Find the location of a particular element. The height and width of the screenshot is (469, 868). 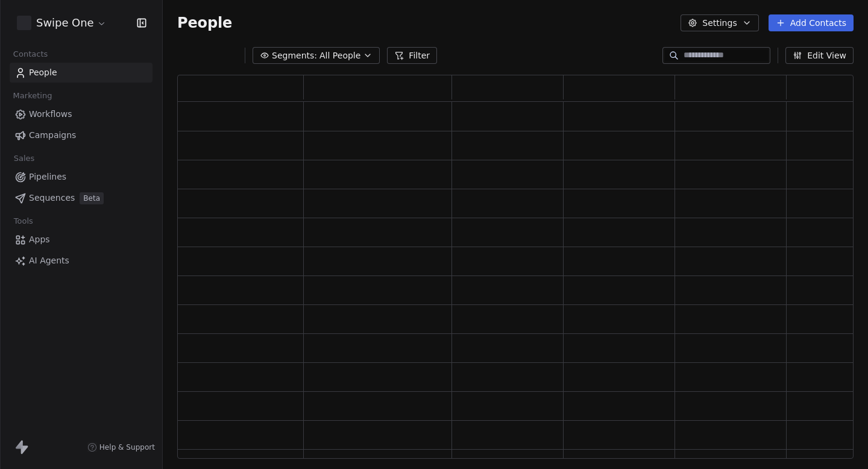

span: Sales is located at coordinates (24, 158).